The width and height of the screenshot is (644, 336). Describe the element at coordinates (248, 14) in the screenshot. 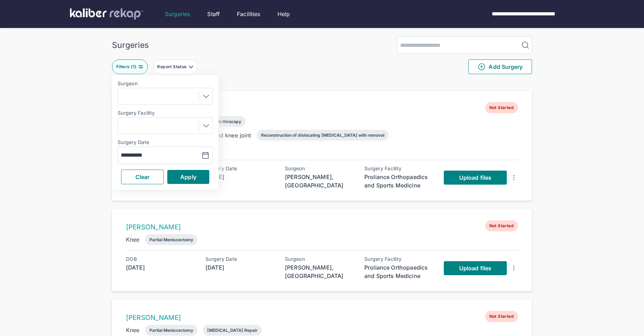

I see `a: Facilities` at that location.